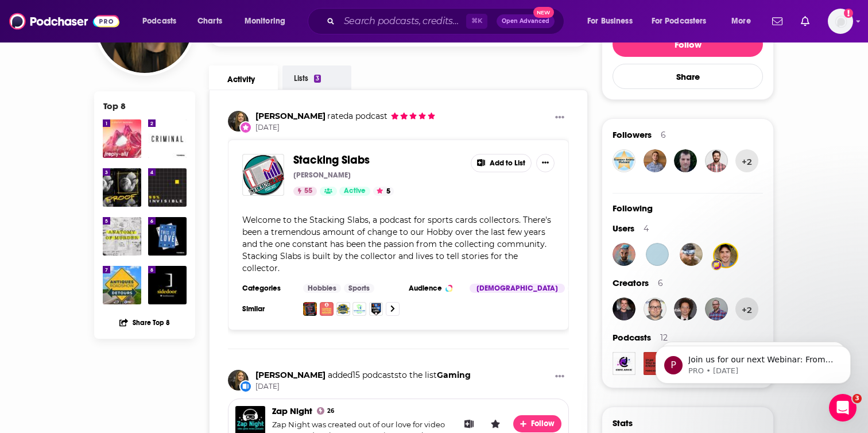 The height and width of the screenshot is (433, 868). I want to click on a: Anatomy of Murder, so click(122, 236).